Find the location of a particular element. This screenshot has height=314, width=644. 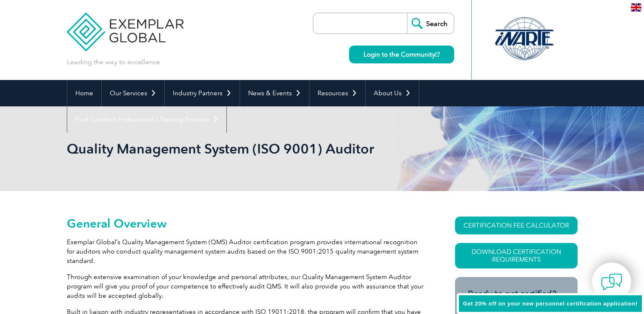

a: Find Certified Professional / Training Provider is located at coordinates (147, 119).